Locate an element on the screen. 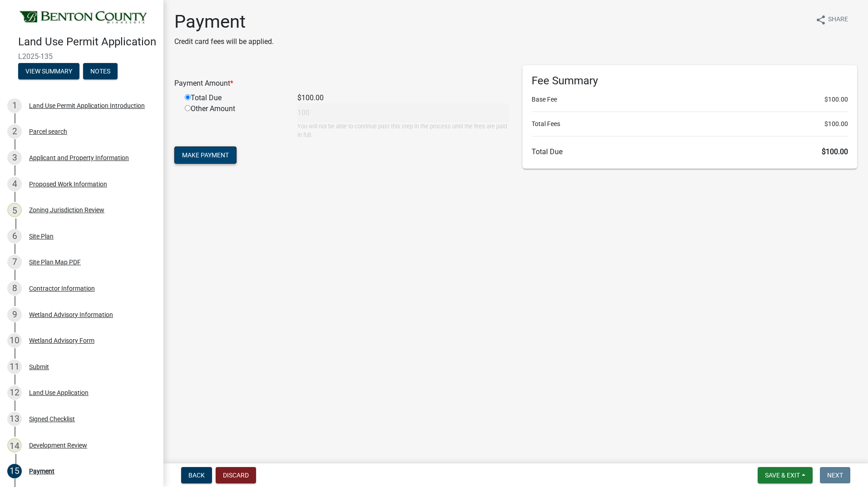 The width and height of the screenshot is (868, 487). button: Make Payment is located at coordinates (205, 155).